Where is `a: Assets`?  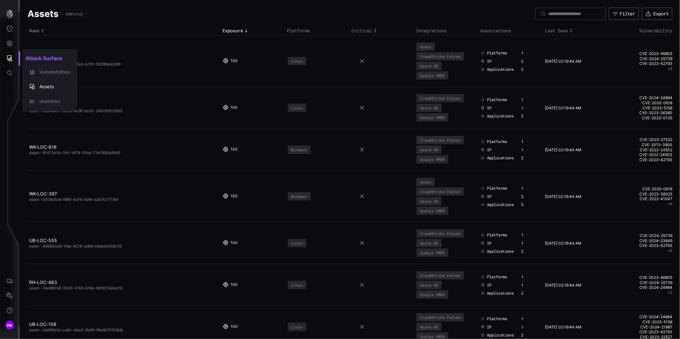
a: Assets is located at coordinates (50, 87).